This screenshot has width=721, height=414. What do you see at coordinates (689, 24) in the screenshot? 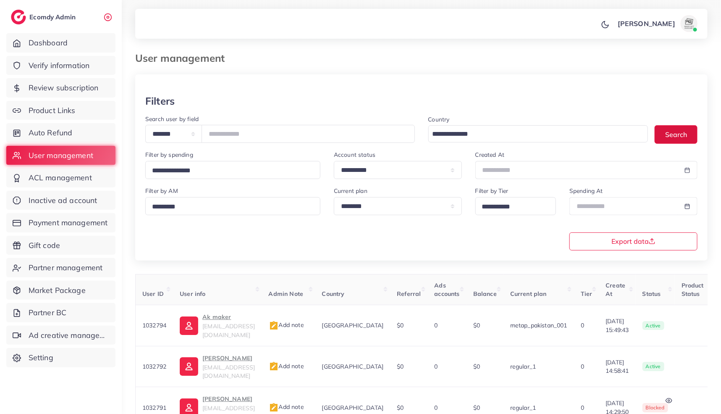
I see `img: avatar` at bounding box center [689, 24].